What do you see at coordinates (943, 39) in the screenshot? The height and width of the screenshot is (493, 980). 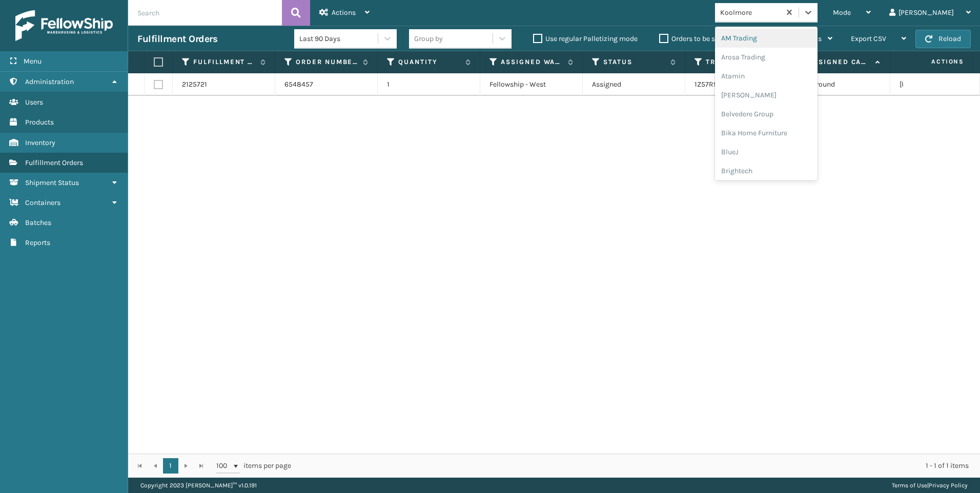 I see `button: Reload` at bounding box center [943, 39].